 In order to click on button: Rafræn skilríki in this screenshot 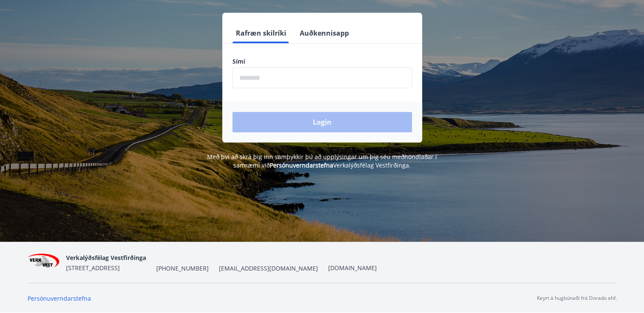, I will do `click(261, 33)`.